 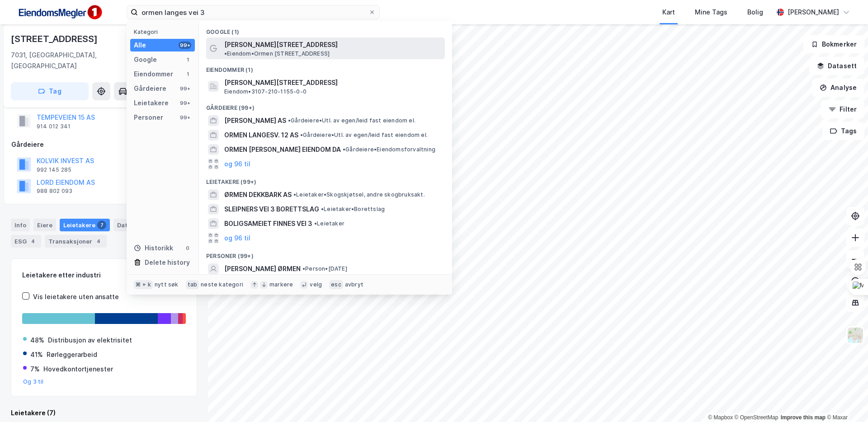 What do you see at coordinates (45, 226) in the screenshot?
I see `div: Eiere` at bounding box center [45, 226].